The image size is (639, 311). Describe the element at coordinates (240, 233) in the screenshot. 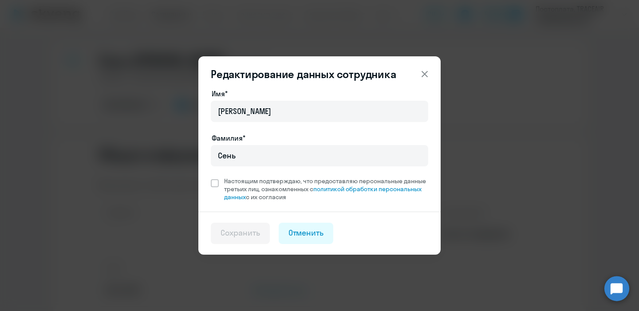

I see `div: Сохранить` at that location.